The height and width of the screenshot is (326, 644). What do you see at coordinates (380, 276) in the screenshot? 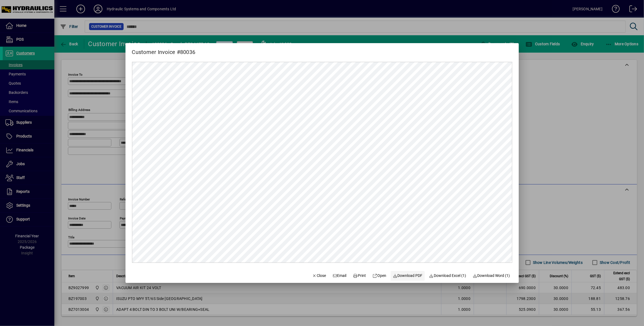
I see `a: Open` at bounding box center [380, 276].